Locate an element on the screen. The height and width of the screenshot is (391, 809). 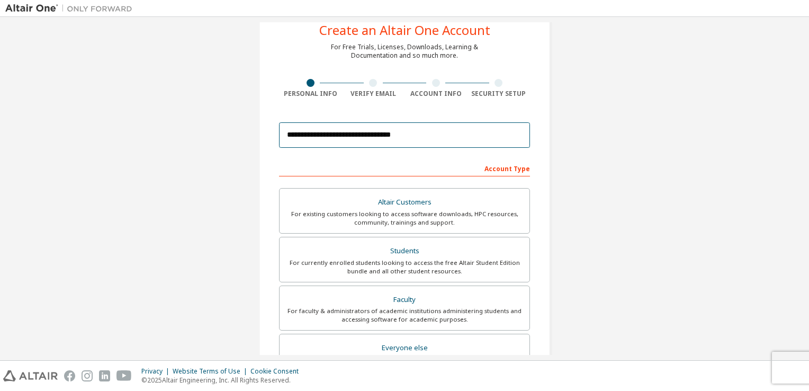
div: Students is located at coordinates (404, 251).